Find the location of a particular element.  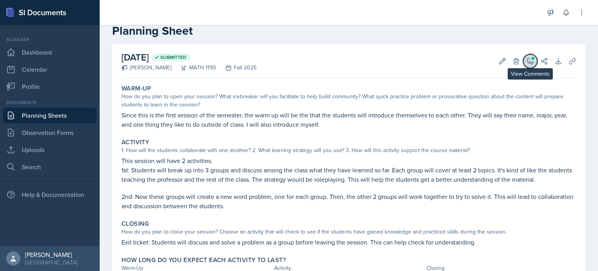

p: 2nd: Now these groups will create a new word problem, one for each group. Then, the other 2 group... is located at coordinates (349, 201).